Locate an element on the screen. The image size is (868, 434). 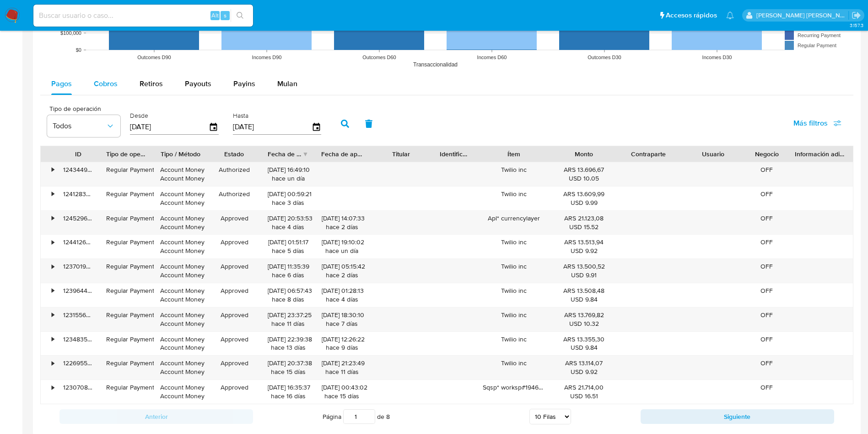
span: s is located at coordinates (225, 15).